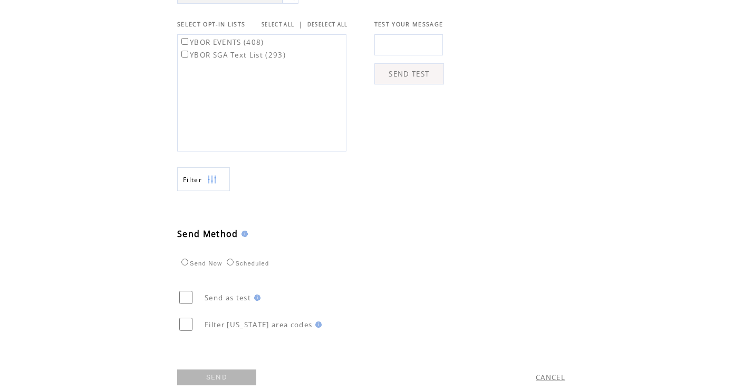 Image resolution: width=753 pixels, height=389 pixels. What do you see at coordinates (233, 55) in the screenshot?
I see `label: YBOR SGA Text List (293)` at bounding box center [233, 55].